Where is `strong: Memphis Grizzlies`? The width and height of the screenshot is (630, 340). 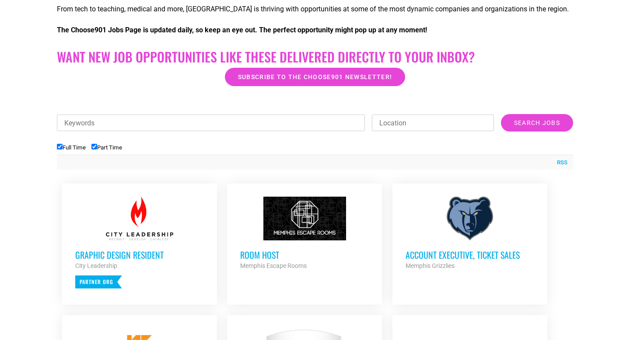
strong: Memphis Grizzlies is located at coordinates (430, 266).